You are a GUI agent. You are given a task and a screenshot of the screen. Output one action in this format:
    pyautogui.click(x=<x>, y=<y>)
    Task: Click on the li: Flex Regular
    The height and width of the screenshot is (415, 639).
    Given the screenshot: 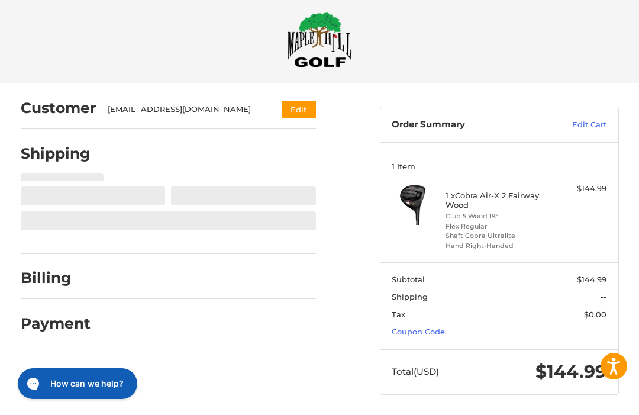 What is the action you would take?
    pyautogui.click(x=497, y=226)
    